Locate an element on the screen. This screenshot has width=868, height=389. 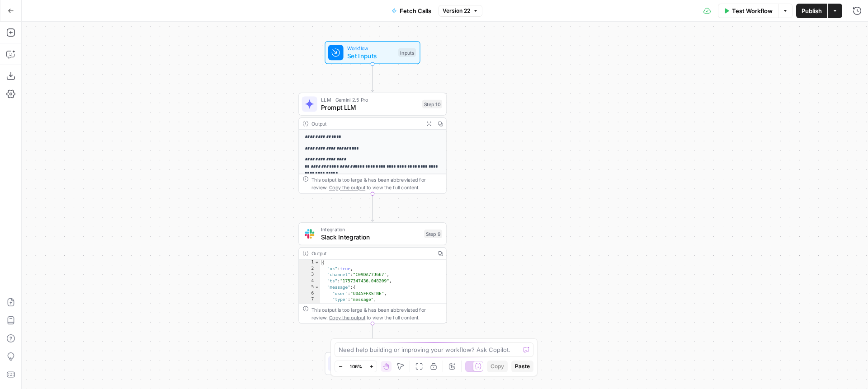
span: Version 22 is located at coordinates (456, 11).